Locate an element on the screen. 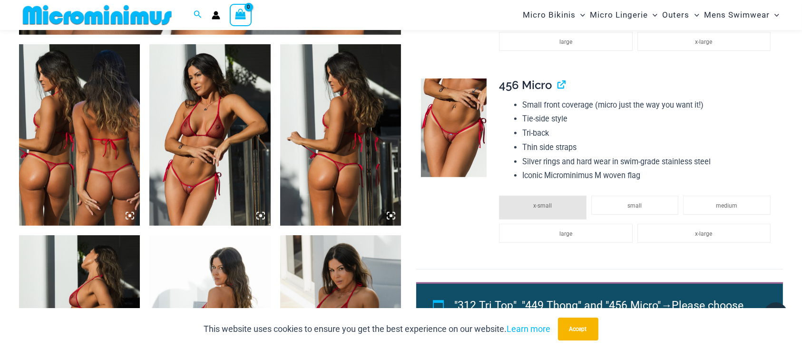  span: 456 Micro is located at coordinates (525, 85).